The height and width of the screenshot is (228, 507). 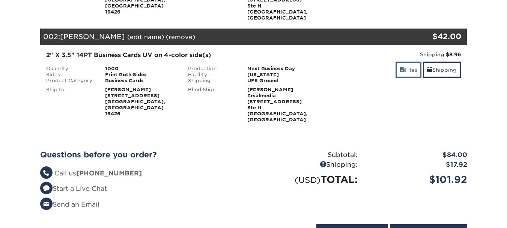 What do you see at coordinates (70, 75) in the screenshot?
I see `div: Sides:` at bounding box center [70, 75].